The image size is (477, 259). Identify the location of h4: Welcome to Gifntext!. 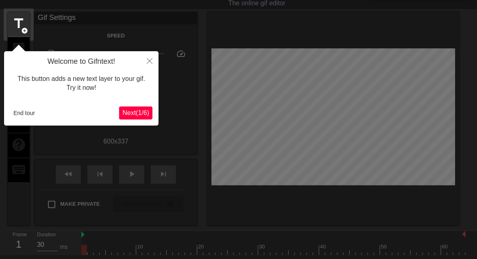
(81, 62).